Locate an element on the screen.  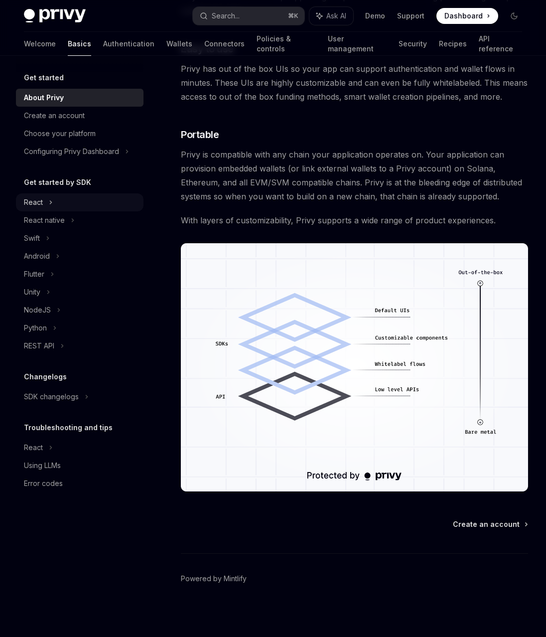
span: Ask AI is located at coordinates (337, 16).